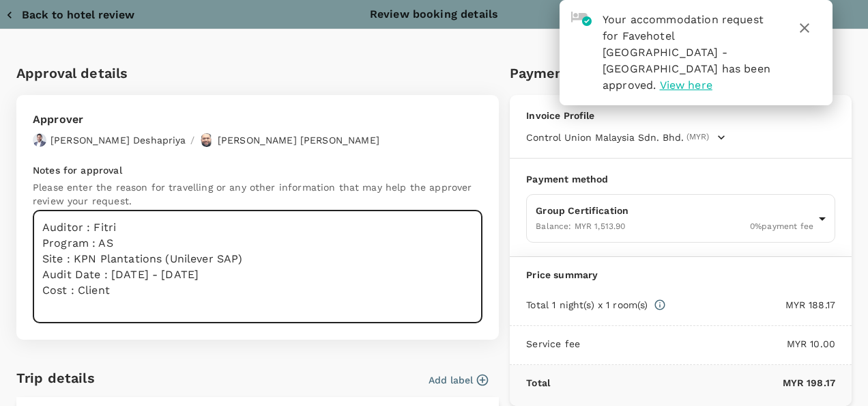 The width and height of the screenshot is (868, 406). I want to click on button: Control Union Malaysia Sdn. Bhd.(MYR), so click(626, 138).